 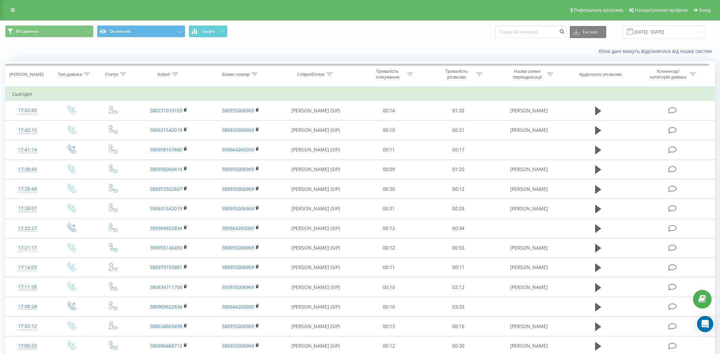 I want to click on a: 380990468712, so click(x=166, y=346).